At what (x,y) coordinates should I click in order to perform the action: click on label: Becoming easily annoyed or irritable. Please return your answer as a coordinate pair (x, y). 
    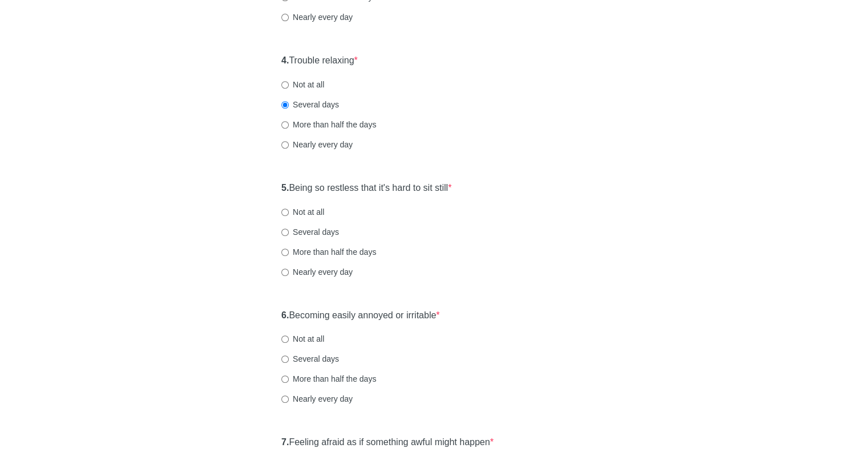
    Looking at the image, I should click on (361, 315).